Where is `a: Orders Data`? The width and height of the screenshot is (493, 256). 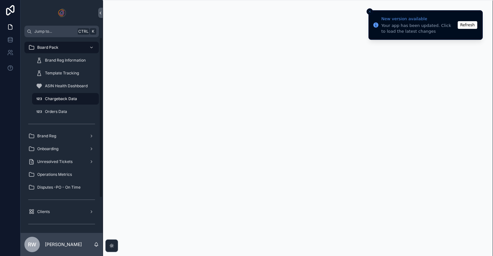
a: Orders Data is located at coordinates (65, 112).